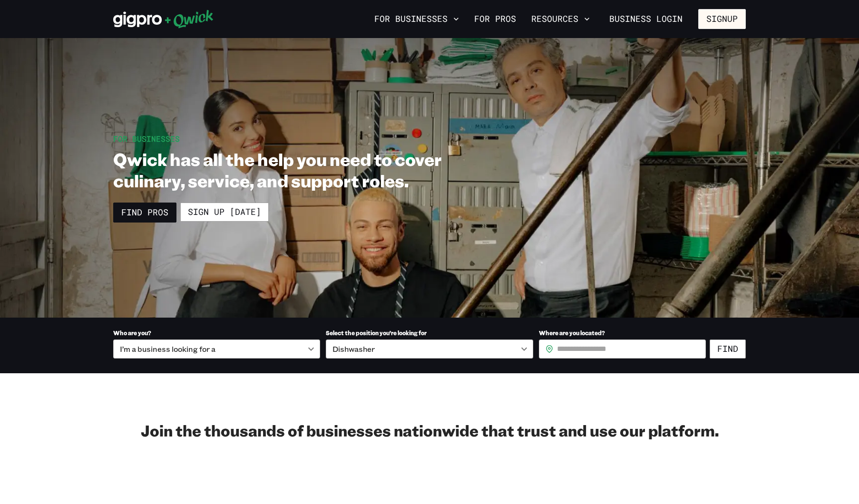 The image size is (859, 504). Describe the element at coordinates (216, 349) in the screenshot. I see `div: I’m a business looking for a` at that location.